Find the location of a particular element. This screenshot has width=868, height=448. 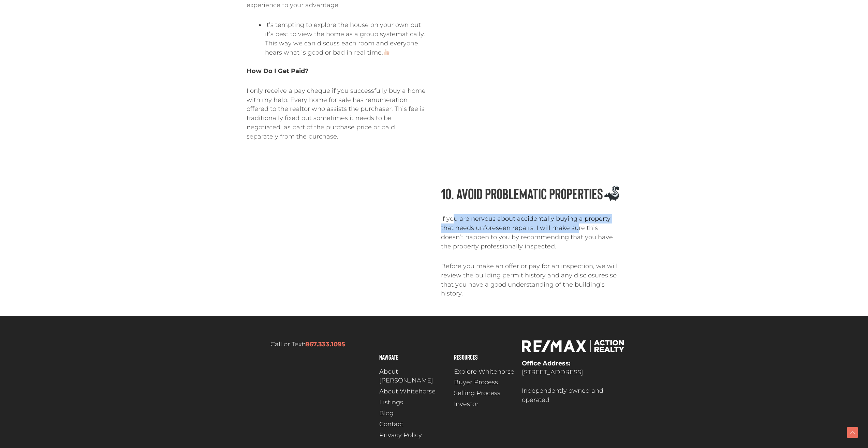

h4: Resources is located at coordinates (484, 357).